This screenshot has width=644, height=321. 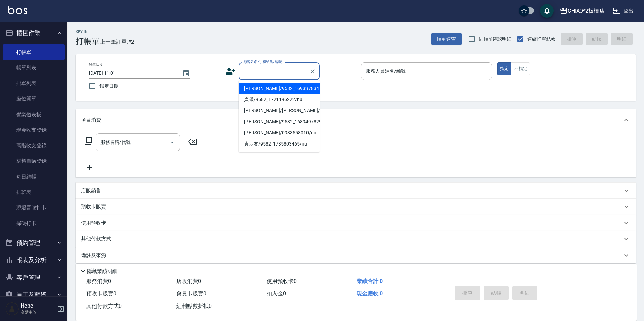 I want to click on button: 不指定, so click(x=520, y=69).